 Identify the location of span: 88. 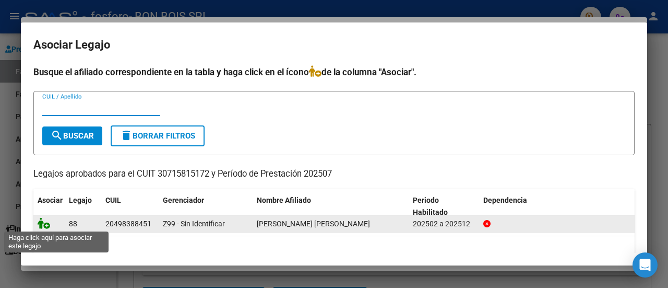
(73, 224).